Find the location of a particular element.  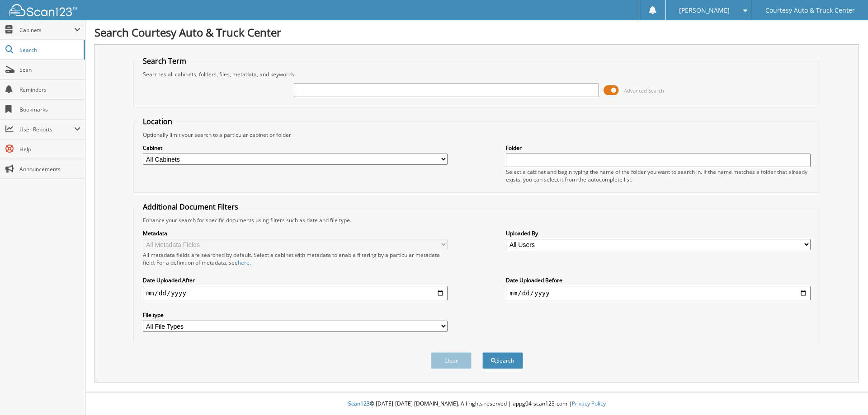

label: Cabinet is located at coordinates (295, 148).